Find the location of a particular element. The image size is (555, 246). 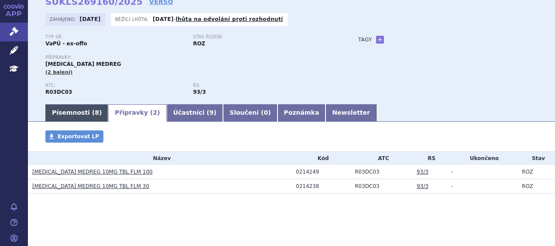

span: 0 is located at coordinates (266, 113).